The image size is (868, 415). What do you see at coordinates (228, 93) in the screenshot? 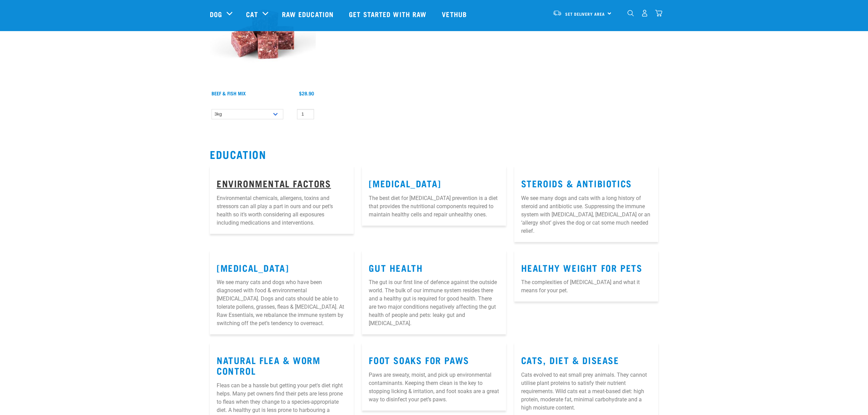
I see `a: Beef & Fish Mix` at bounding box center [228, 93].